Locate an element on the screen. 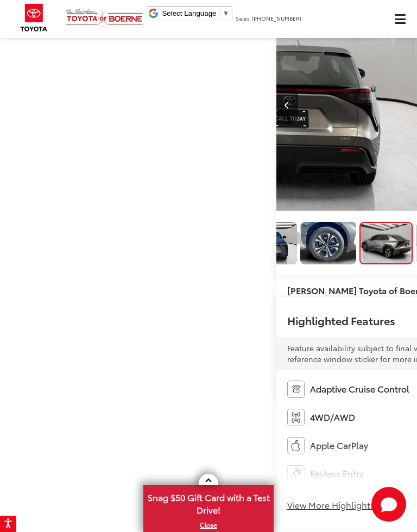  h2: Highlighted Features is located at coordinates (341, 320).